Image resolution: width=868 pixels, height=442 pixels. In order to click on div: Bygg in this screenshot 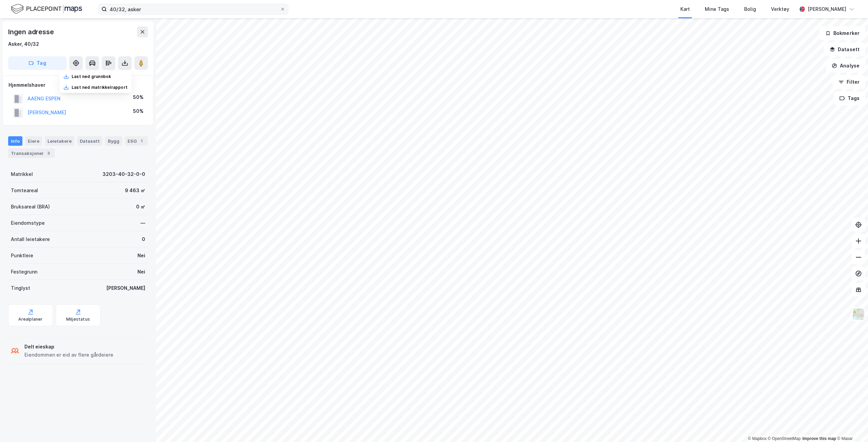, I will do `click(114, 141)`.